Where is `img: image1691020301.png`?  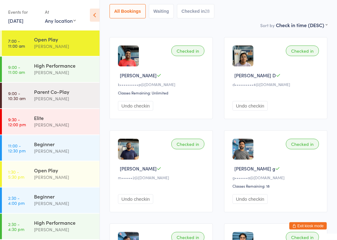
img: image1691020301.png is located at coordinates (243, 149).